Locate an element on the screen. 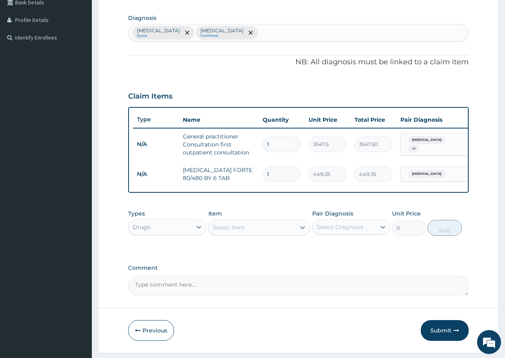 Image resolution: width=505 pixels, height=358 pixels. span: We're online! is located at coordinates (78, 141).